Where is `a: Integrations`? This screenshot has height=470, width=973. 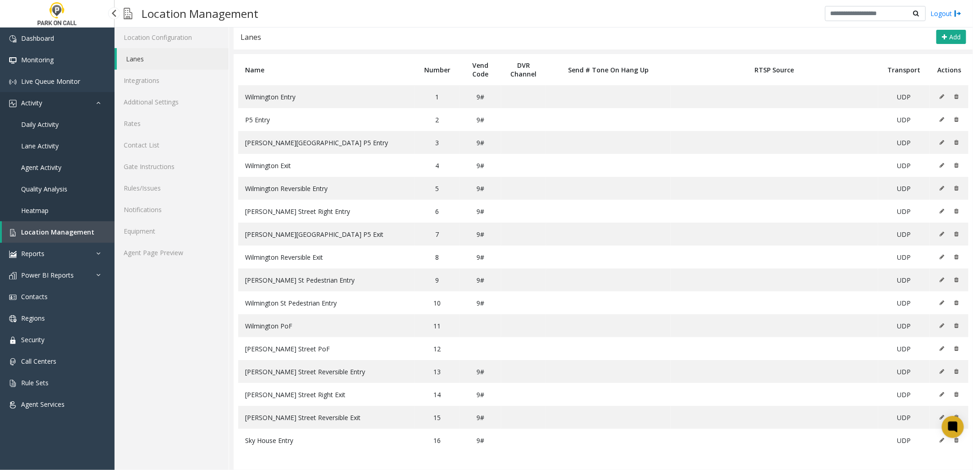 a: Integrations is located at coordinates (171, 80).